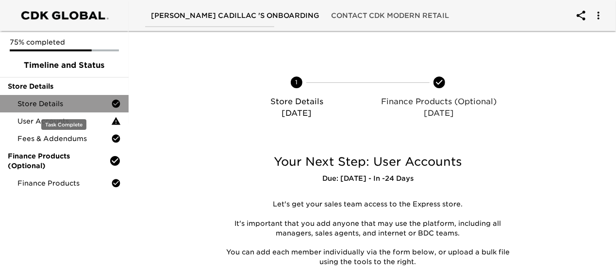  What do you see at coordinates (368, 205) in the screenshot?
I see `p: Let's get your sales team access to the Express store.` at bounding box center [368, 205].